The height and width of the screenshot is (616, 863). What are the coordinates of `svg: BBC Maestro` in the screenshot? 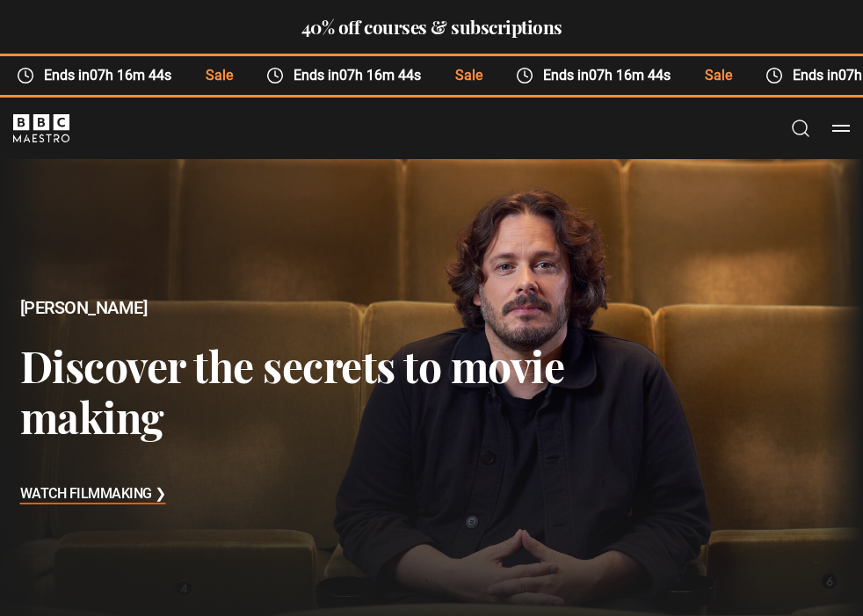 It's located at (42, 128).